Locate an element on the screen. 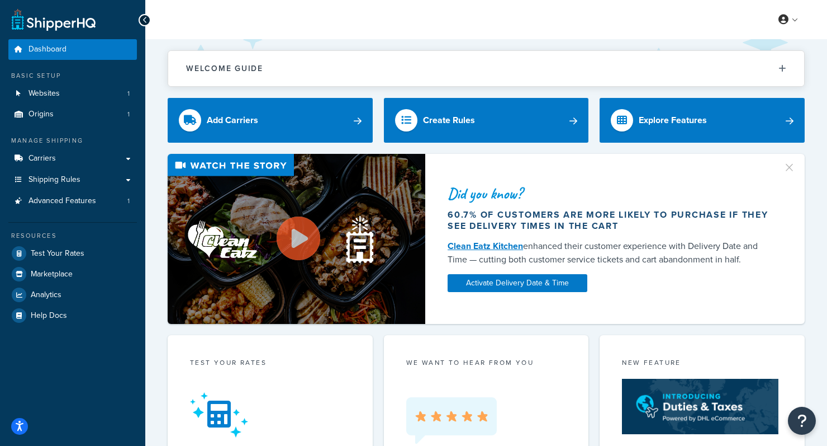  a: Dashboard is located at coordinates (73, 49).